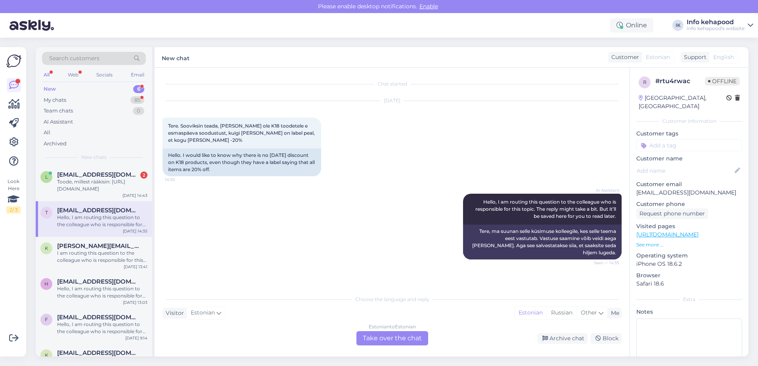  I want to click on span: keili.lind45@gmail.com, so click(98, 353).